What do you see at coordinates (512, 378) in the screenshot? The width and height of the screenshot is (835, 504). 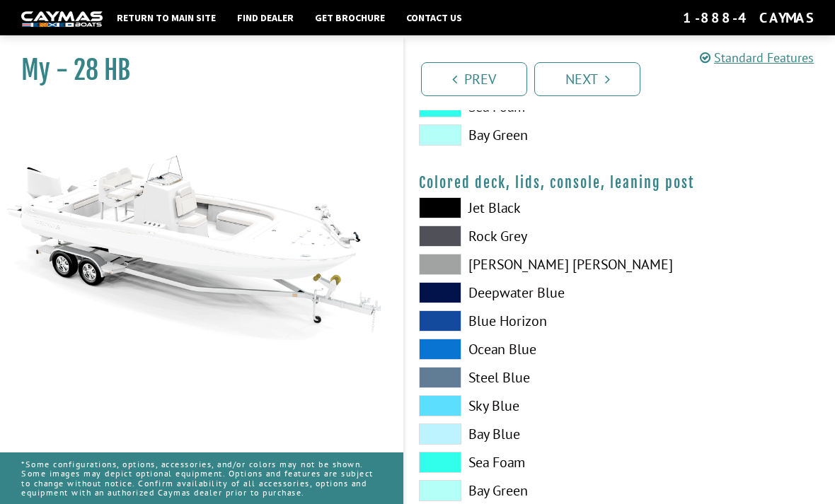 I see `label: Steel Blue` at bounding box center [512, 378].